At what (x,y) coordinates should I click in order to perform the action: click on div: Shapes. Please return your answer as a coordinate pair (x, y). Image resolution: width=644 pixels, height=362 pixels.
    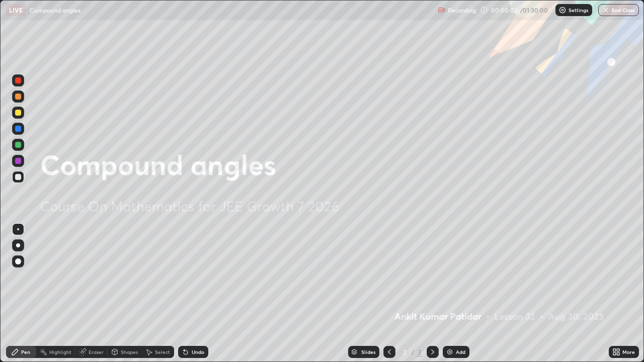
    Looking at the image, I should click on (129, 352).